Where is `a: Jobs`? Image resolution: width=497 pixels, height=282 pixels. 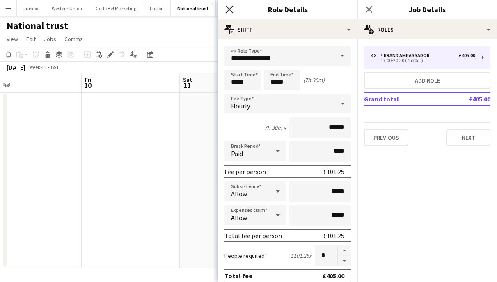 a: Jobs is located at coordinates (50, 39).